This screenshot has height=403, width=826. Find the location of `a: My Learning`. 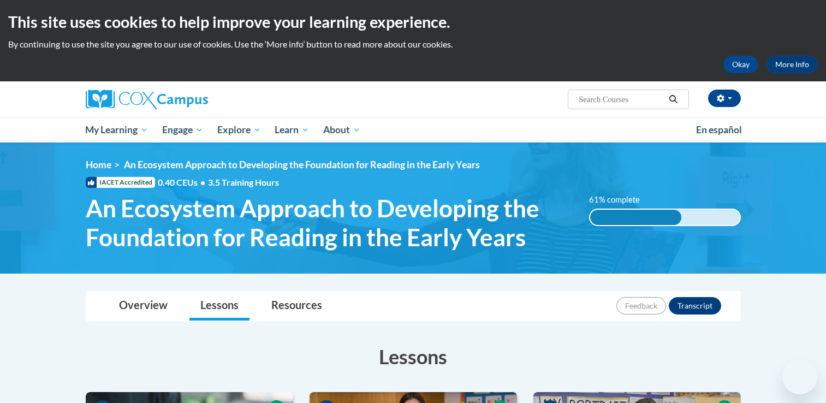

a: My Learning is located at coordinates (117, 130).